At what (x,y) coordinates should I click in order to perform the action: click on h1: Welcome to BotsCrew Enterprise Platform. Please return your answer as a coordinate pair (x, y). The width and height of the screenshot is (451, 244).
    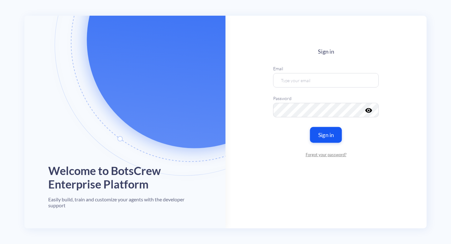
    Looking at the image, I should click on (125, 177).